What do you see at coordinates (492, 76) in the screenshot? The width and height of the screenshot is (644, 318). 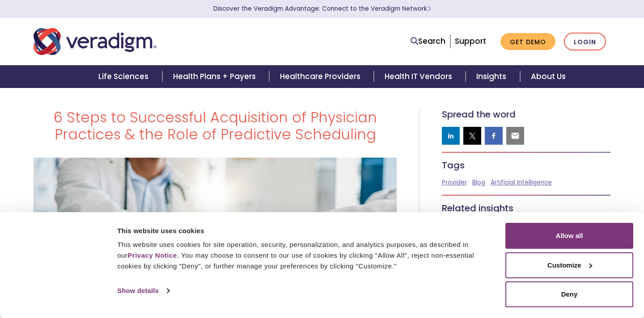 I see `a: Insights` at bounding box center [492, 76].